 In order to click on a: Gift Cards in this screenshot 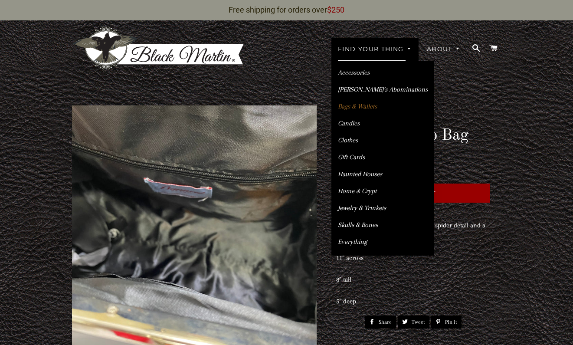, I will do `click(382, 157)`.